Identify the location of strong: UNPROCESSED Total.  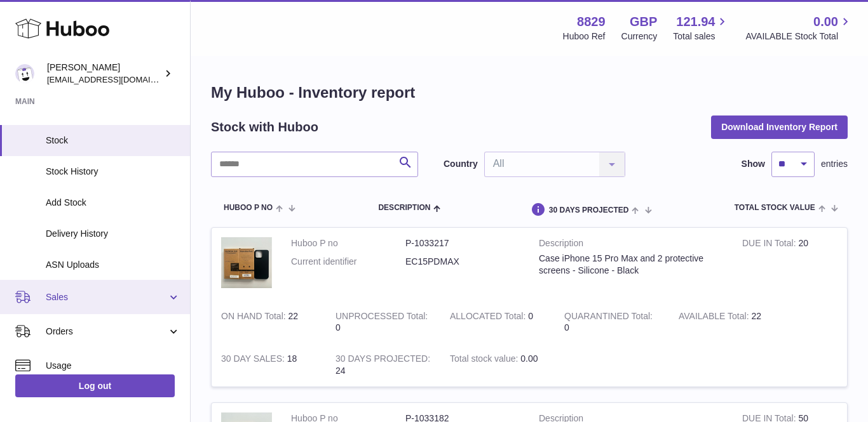
(381, 317).